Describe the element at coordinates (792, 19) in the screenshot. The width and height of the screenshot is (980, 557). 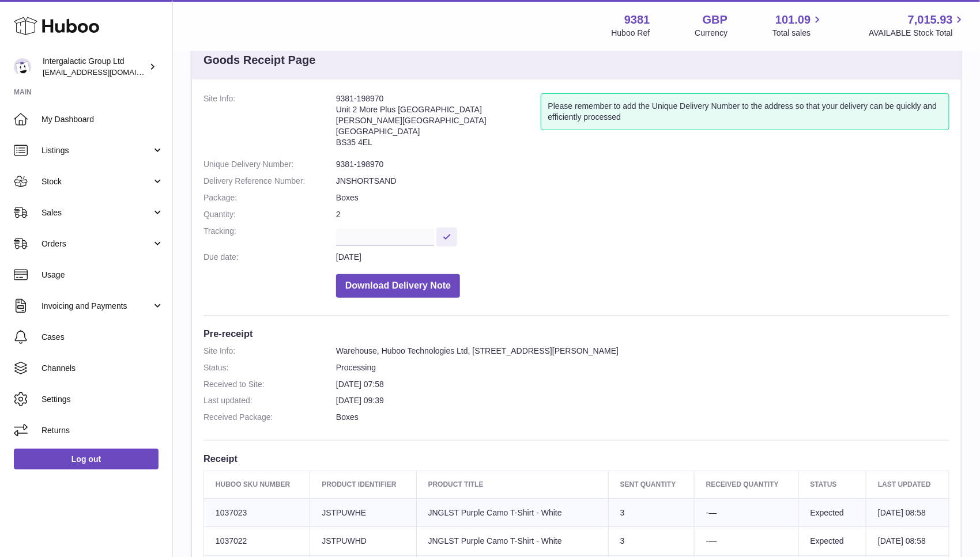
I see `span: 101.09` at that location.